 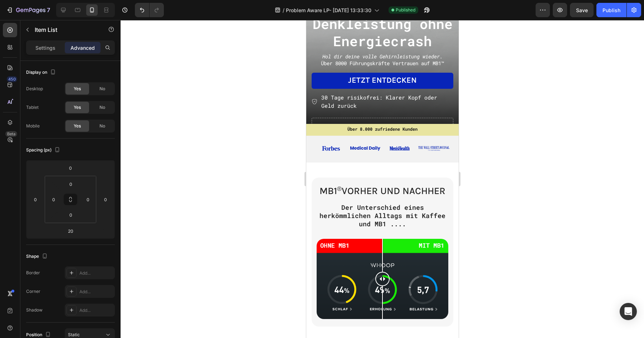 I want to click on span: Der Unterschied eines herkömmlichen Alltags mit Kaffee und MB1 ...., so click(x=76, y=195).